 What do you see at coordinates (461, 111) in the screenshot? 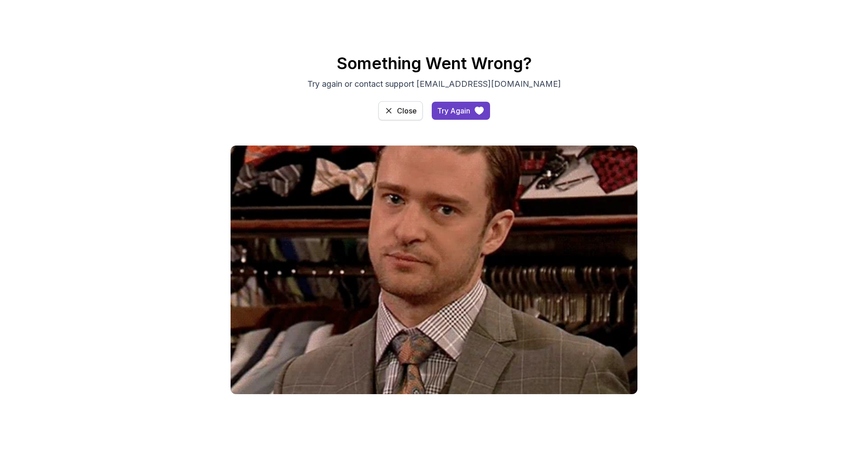
I see `button: Try Again` at bounding box center [461, 111].